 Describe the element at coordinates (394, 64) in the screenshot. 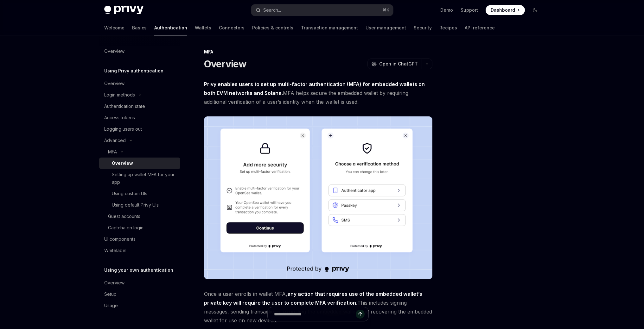

I see `button: Open in ChatGPT` at that location.